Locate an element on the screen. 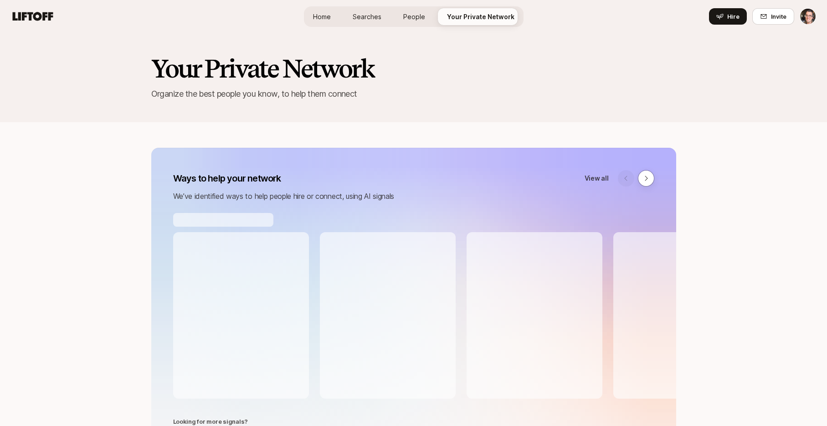 The image size is (827, 426). span: Your Private Network is located at coordinates (481, 16).